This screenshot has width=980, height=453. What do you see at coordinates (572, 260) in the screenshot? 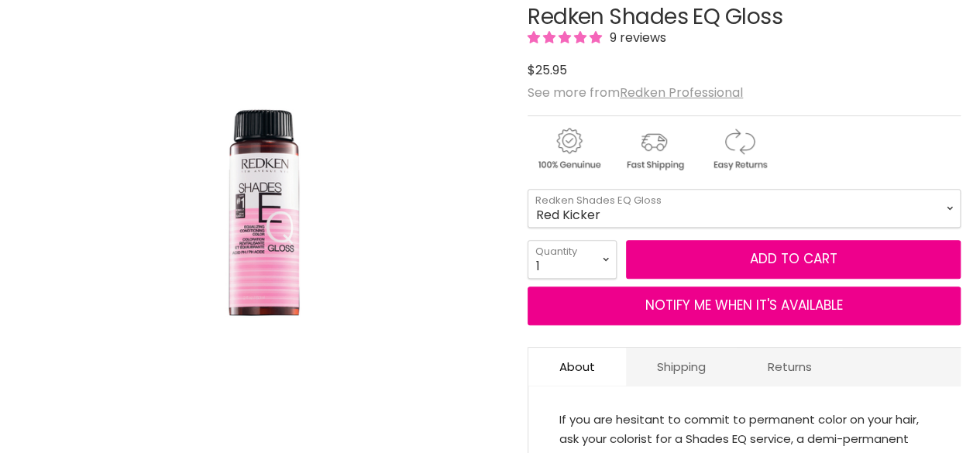
I see `select: Quantity` at bounding box center [572, 260].